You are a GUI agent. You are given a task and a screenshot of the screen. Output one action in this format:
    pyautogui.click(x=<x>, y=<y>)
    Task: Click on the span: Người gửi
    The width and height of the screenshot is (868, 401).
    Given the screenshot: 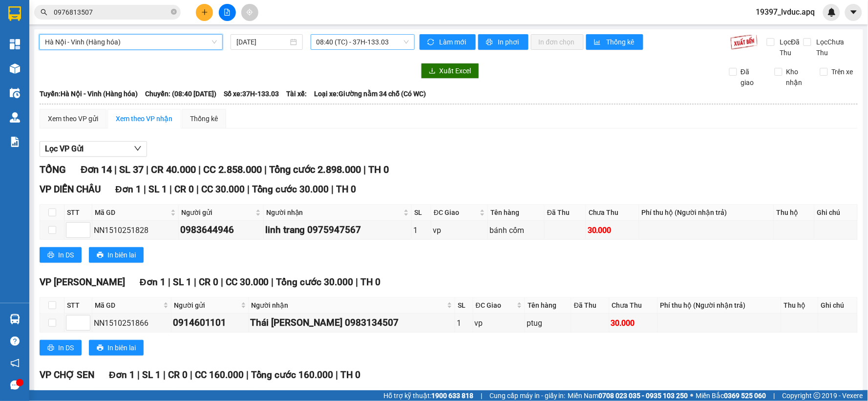 What is the action you would take?
    pyautogui.click(x=218, y=213)
    